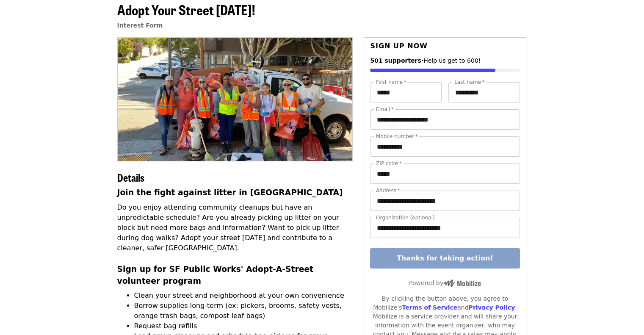 This screenshot has width=644, height=335. Describe the element at coordinates (235, 99) in the screenshot. I see `img: Adopt Your Street Today! organized by SF Public Works` at that location.